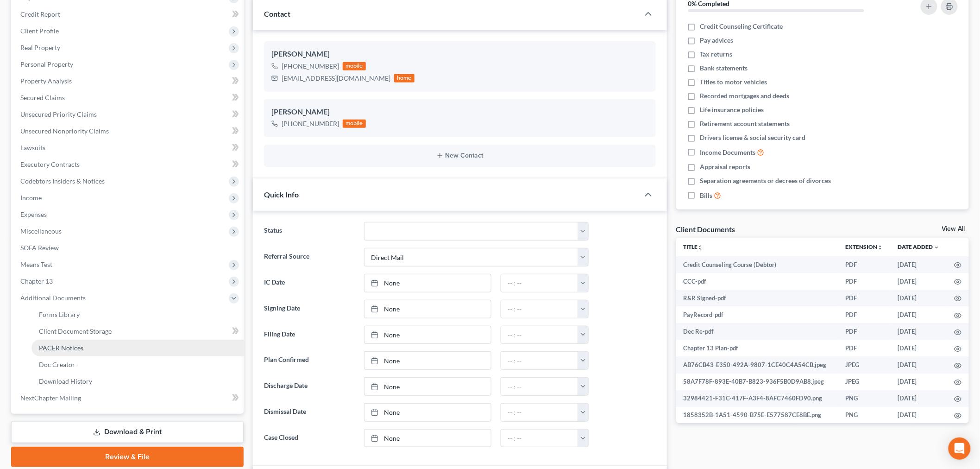 The width and height of the screenshot is (980, 469). What do you see at coordinates (310, 283) in the screenshot?
I see `label: IC Date` at bounding box center [310, 283].